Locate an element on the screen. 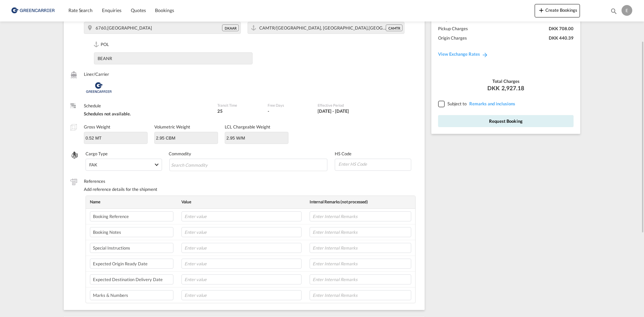 The width and height of the screenshot is (644, 317). label: Volumetric Weight is located at coordinates (172, 126).